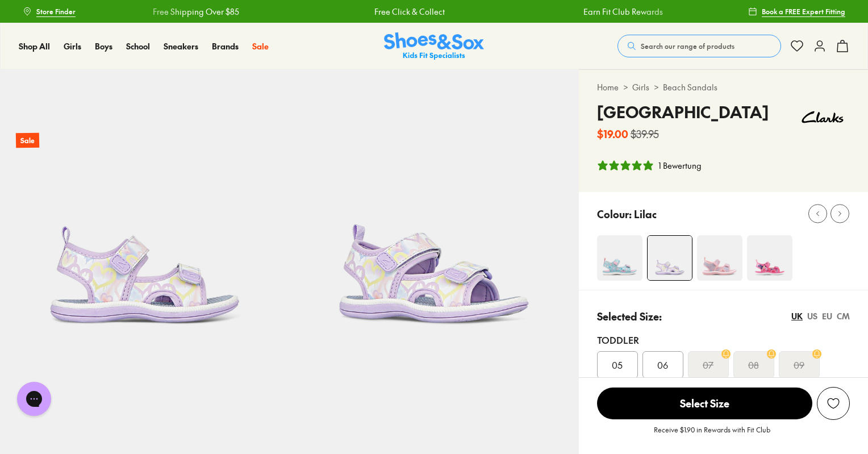  What do you see at coordinates (753, 365) in the screenshot?
I see `s: 08` at bounding box center [753, 365].